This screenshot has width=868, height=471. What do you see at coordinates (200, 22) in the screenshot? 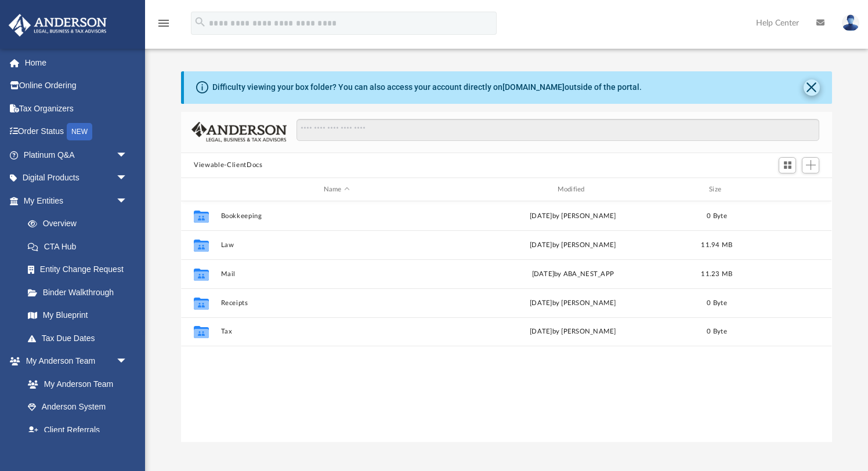
I see `i: search` at bounding box center [200, 22].